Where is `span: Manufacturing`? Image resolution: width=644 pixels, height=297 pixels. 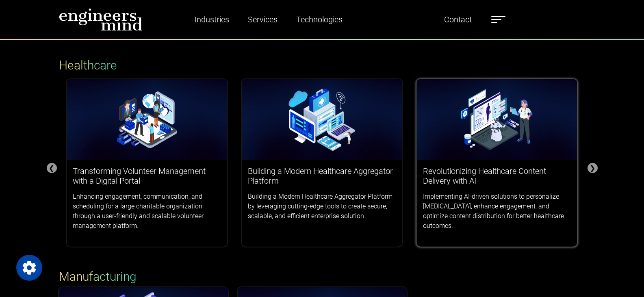 span: Manufacturing is located at coordinates (97, 276).